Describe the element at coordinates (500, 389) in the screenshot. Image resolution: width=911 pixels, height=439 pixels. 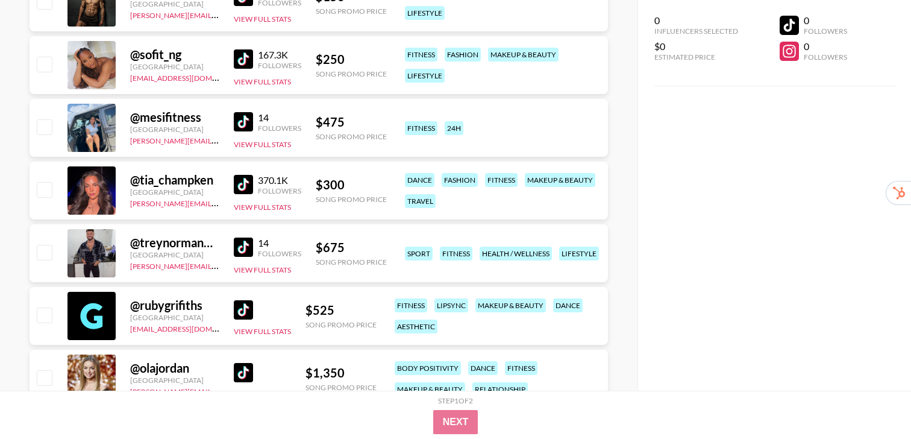
I see `div: relationship` at that location.